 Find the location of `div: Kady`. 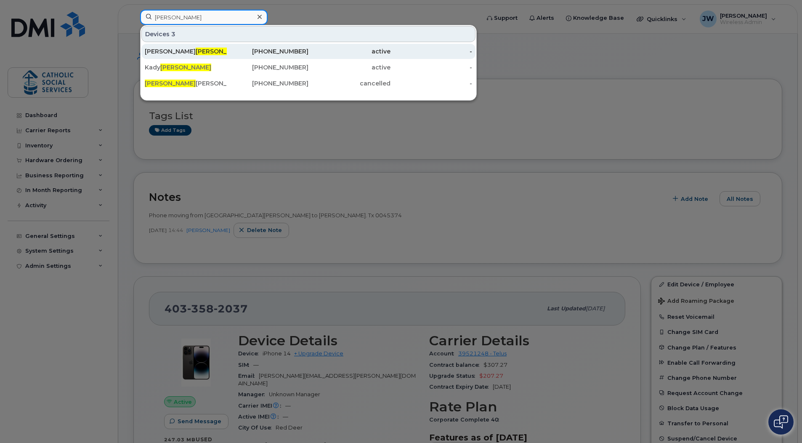

div: Kady is located at coordinates (186, 67).